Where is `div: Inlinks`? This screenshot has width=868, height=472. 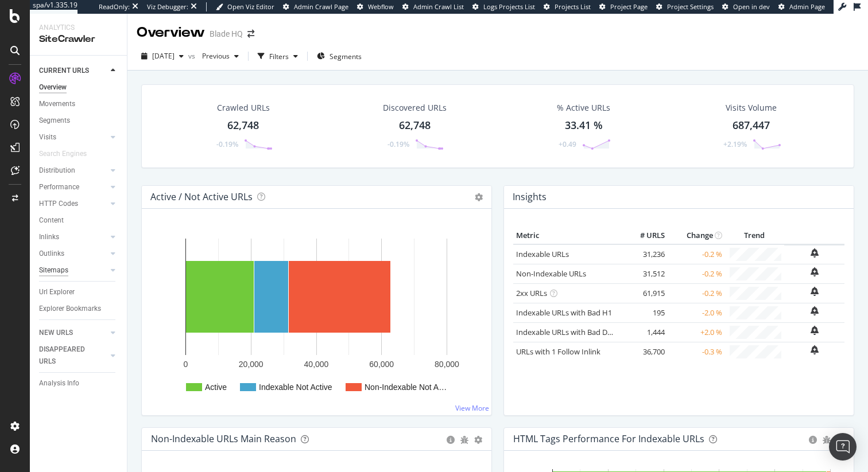 div: Inlinks is located at coordinates (49, 237).